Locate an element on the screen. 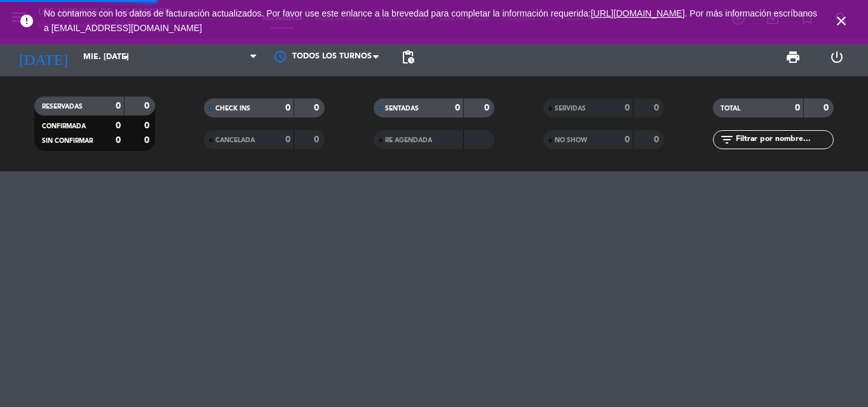 Image resolution: width=868 pixels, height=407 pixels. i: error is located at coordinates (27, 21).